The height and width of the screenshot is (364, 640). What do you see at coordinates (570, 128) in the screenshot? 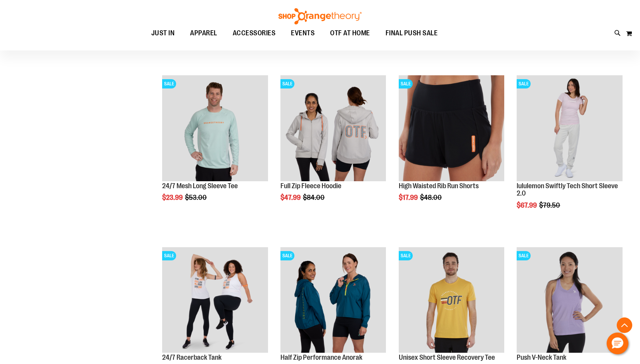
I see `img: lululemon Swiftly Tech Short Sleeve 2.0` at bounding box center [570, 128].